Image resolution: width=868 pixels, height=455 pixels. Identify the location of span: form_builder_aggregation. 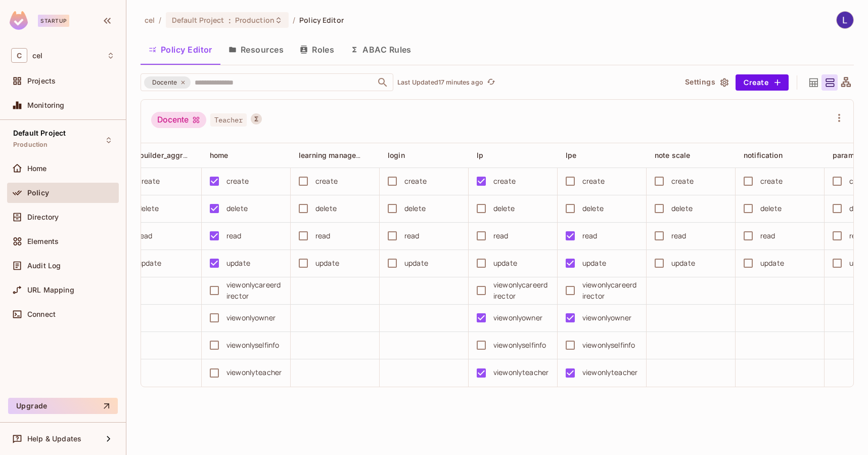
(165, 155).